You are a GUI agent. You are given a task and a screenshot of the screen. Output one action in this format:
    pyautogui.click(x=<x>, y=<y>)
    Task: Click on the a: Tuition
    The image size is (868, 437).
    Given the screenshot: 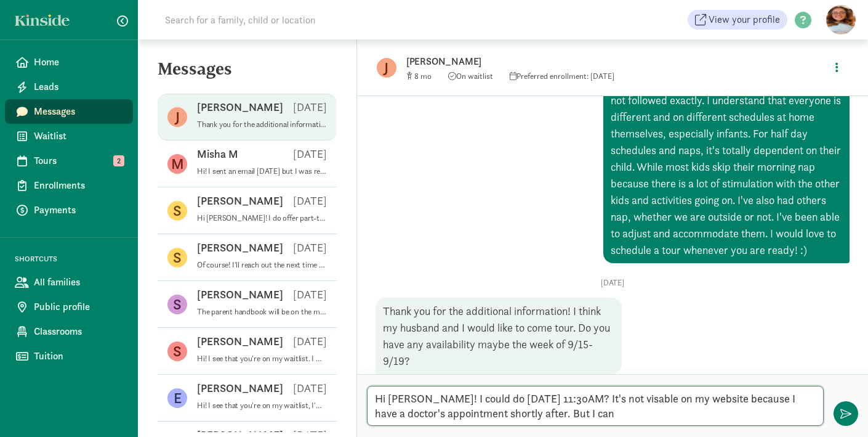 What is the action you would take?
    pyautogui.click(x=69, y=356)
    